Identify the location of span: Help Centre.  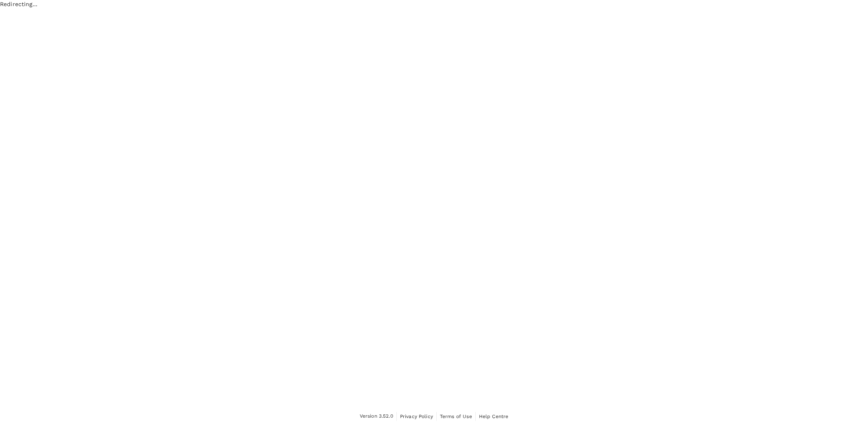
(494, 417).